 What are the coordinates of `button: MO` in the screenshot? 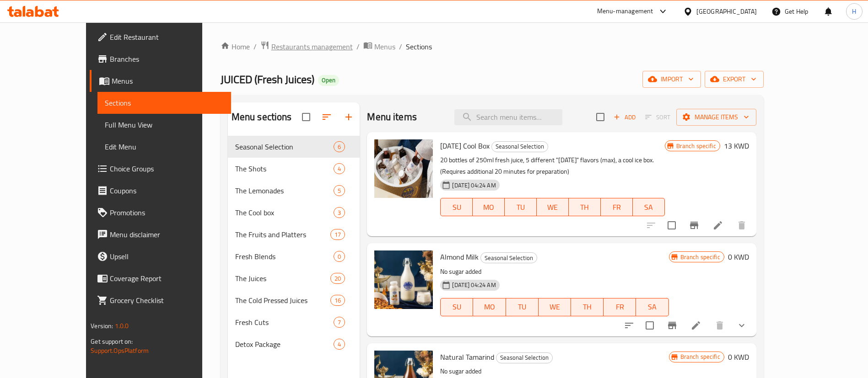 It's located at (489, 207).